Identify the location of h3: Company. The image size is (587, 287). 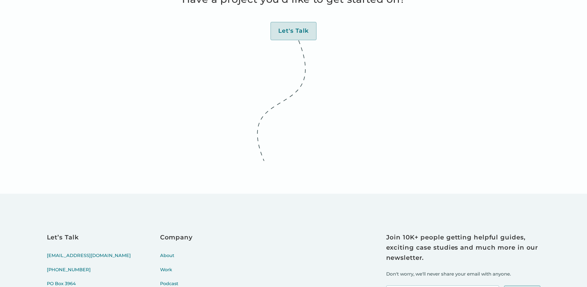
(176, 237).